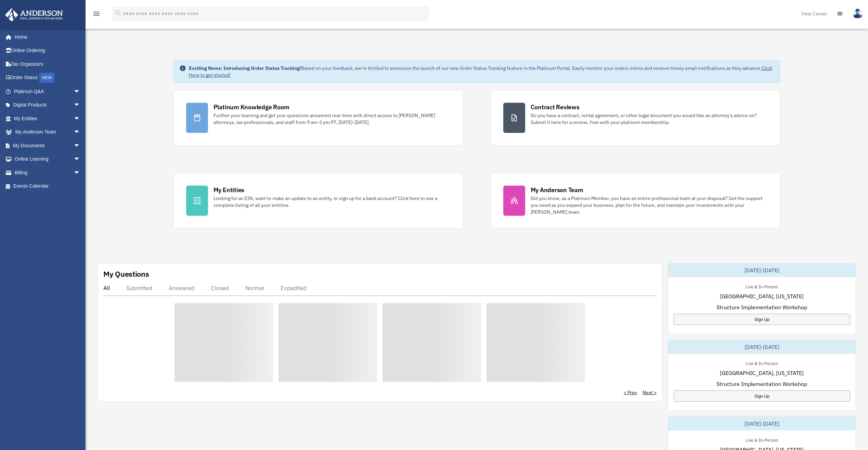  Describe the element at coordinates (48, 118) in the screenshot. I see `a: My Entitiesarrow_drop_down` at that location.